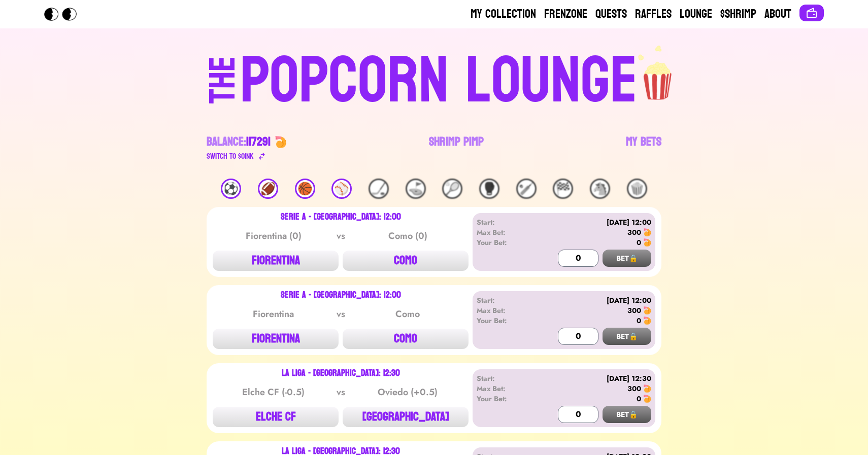 The width and height of the screenshot is (868, 455). What do you see at coordinates (238, 142) in the screenshot?
I see `div: Balance:` at bounding box center [238, 142].